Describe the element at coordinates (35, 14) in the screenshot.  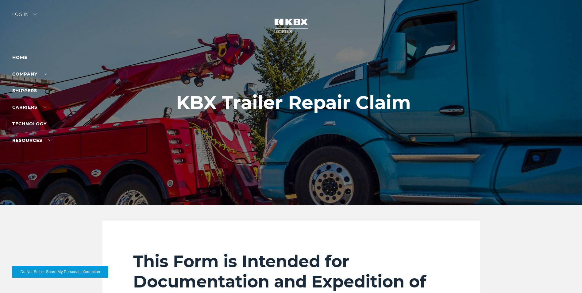
I see `img: arrow` at that location.